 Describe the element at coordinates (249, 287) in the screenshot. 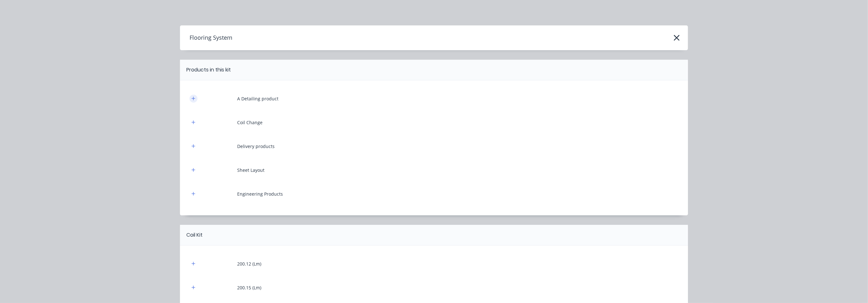

I see `div: 200.15 (Lm)` at that location.